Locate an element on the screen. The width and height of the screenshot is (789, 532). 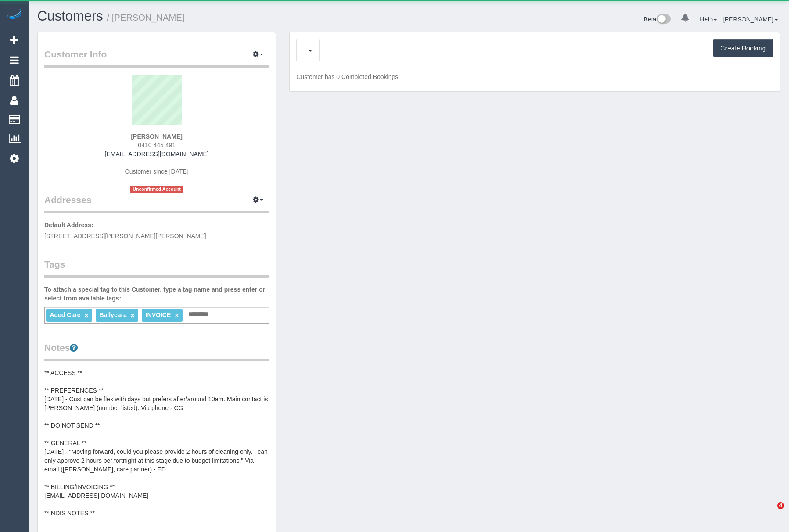
legend: Customer Info is located at coordinates (156, 57).